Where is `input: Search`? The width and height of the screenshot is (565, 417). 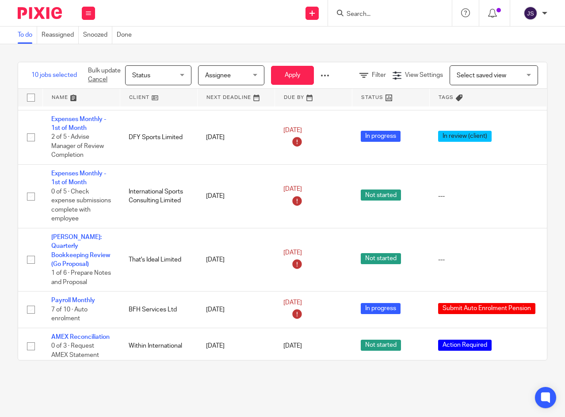 input: Search is located at coordinates (385, 15).